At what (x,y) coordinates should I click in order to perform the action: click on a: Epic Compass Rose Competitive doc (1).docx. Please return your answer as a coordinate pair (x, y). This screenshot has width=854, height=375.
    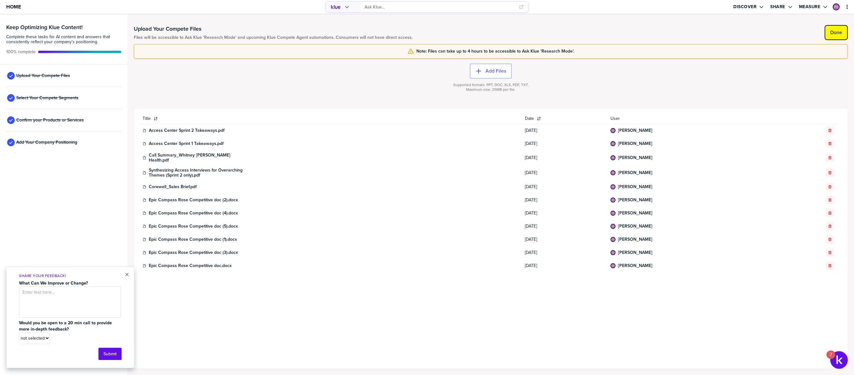
    Looking at the image, I should click on (193, 239).